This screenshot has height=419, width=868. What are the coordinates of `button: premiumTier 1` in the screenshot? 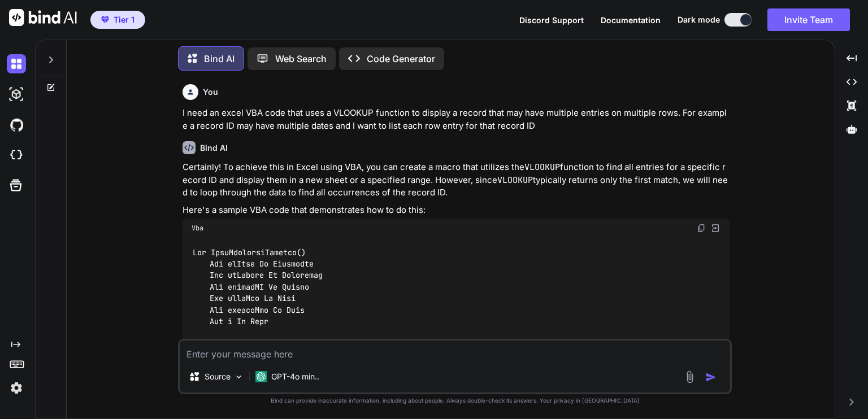 It's located at (117, 20).